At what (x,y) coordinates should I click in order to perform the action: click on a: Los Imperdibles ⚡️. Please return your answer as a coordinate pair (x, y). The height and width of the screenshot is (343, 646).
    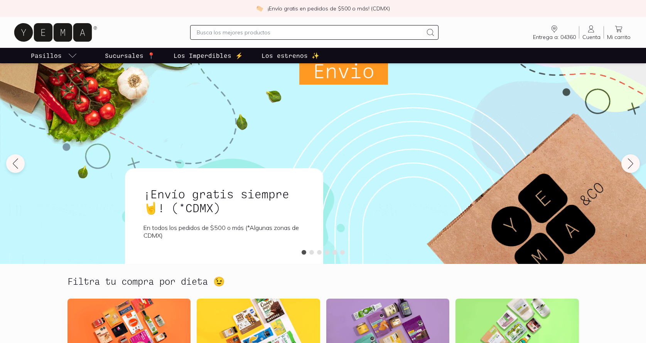
    Looking at the image, I should click on (208, 56).